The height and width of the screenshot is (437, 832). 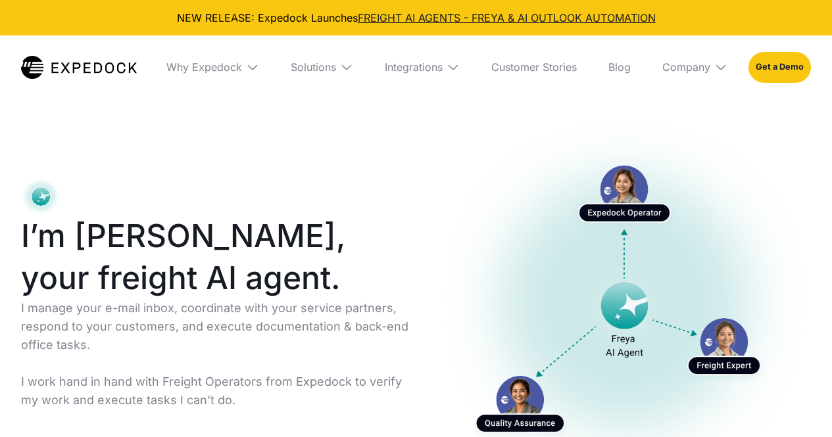 What do you see at coordinates (506, 18) in the screenshot?
I see `a: FREIGHT AI AGENTS - FREYA & AI OUTLOOK AUTOMATION` at bounding box center [506, 18].